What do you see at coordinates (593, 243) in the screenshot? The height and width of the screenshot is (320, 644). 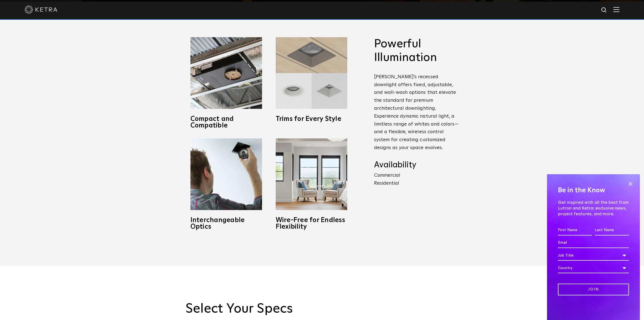 I see `input: Email` at bounding box center [593, 243].